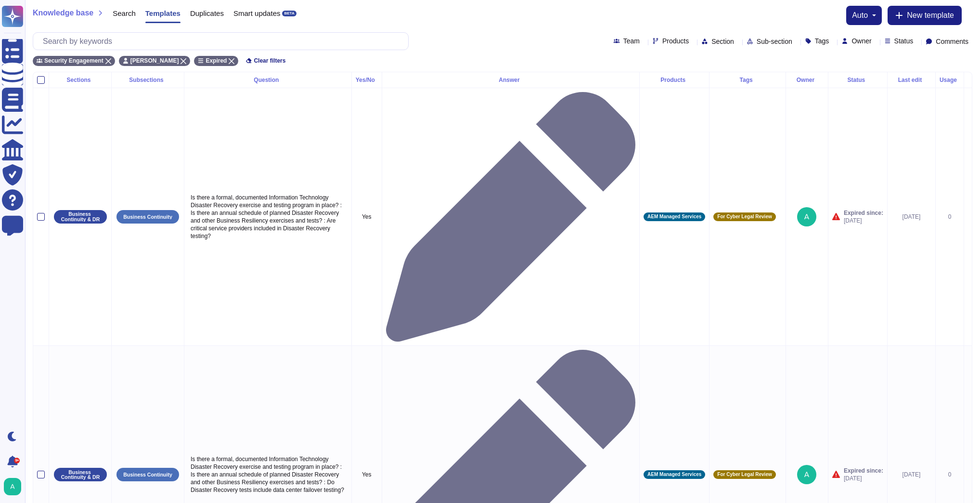 The height and width of the screenshot is (503, 980). What do you see at coordinates (148, 80) in the screenshot?
I see `div: Subsections` at bounding box center [148, 80].